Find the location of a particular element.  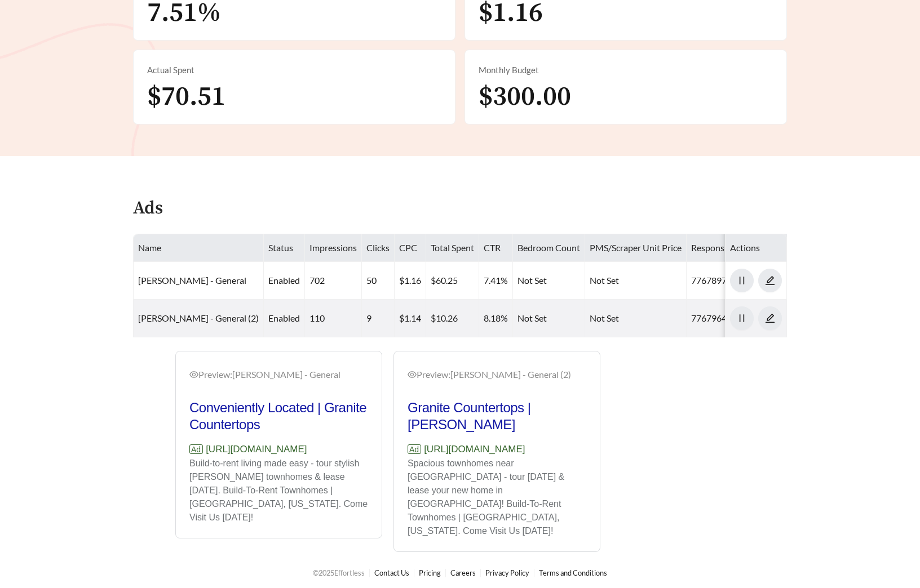

h2: Conveniently Located | Granite Countertops is located at coordinates (278, 416).